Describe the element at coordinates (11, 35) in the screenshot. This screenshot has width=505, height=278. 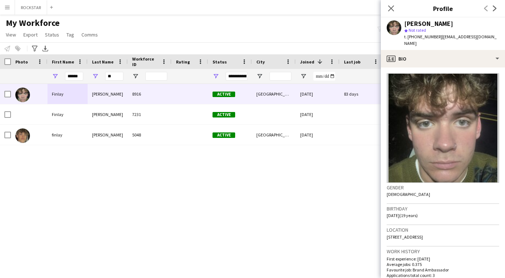
I see `a: View` at that location.